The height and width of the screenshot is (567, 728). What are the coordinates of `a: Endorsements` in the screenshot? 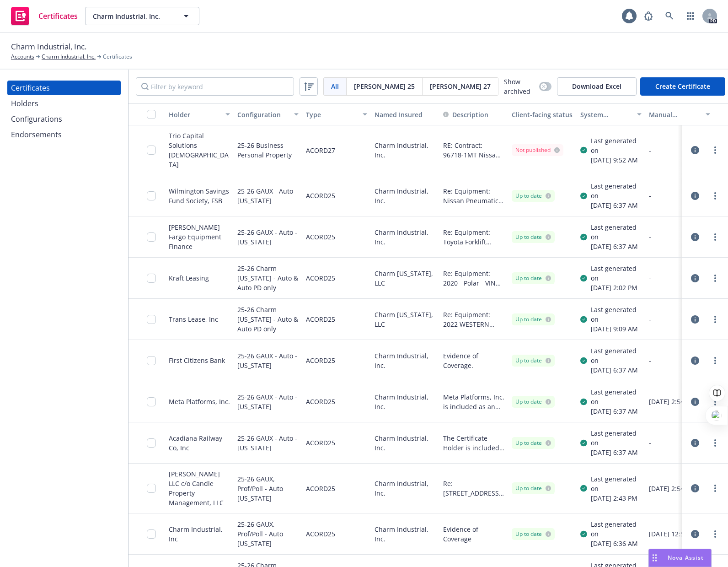 It's located at (64, 134).